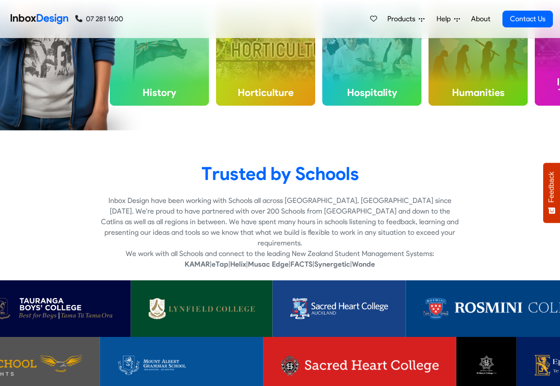  Describe the element at coordinates (528, 19) in the screenshot. I see `a: Contact Us` at that location.